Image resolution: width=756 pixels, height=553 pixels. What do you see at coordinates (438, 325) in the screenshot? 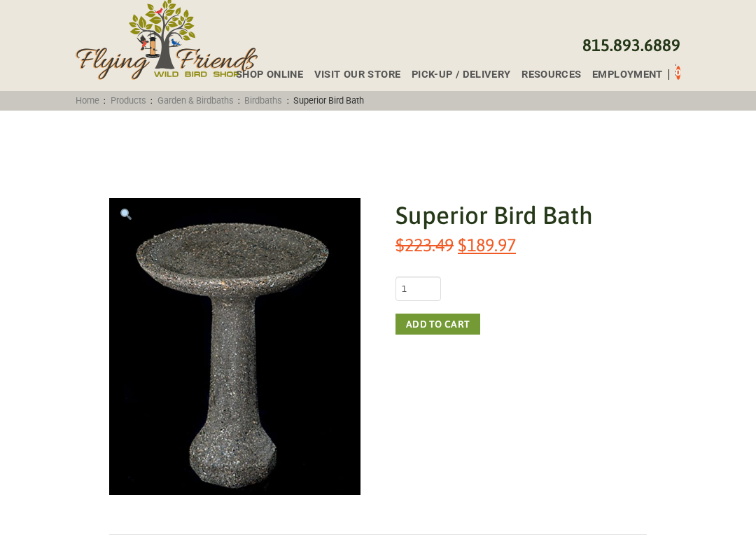
I see `button: Add to cart` at bounding box center [438, 325].